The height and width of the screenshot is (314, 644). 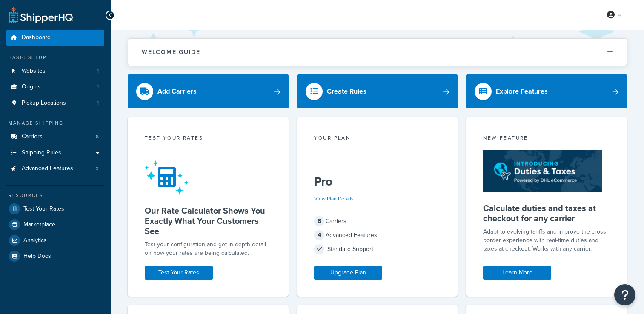 What do you see at coordinates (377, 52) in the screenshot?
I see `button: Welcome Guide` at bounding box center [377, 52].